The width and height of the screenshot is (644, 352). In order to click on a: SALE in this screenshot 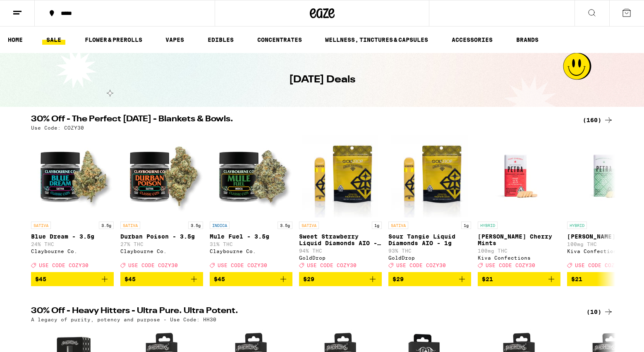, I will do `click(54, 40)`.